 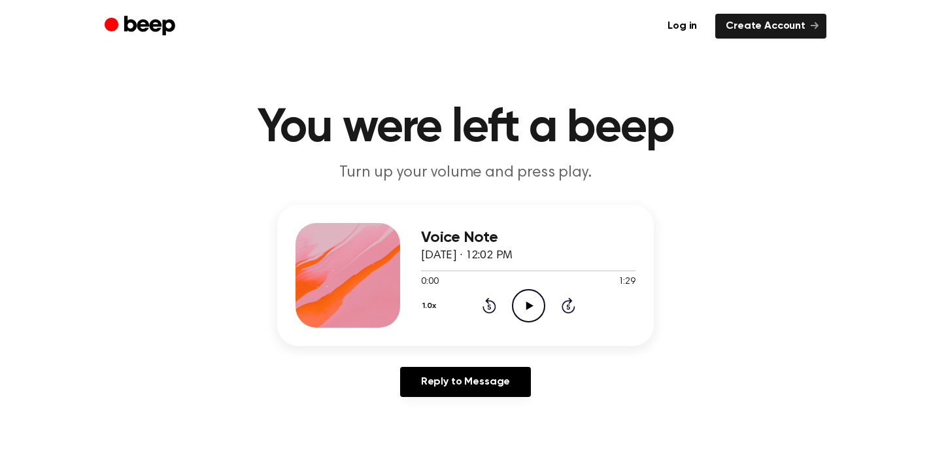 What do you see at coordinates (465, 382) in the screenshot?
I see `a: Reply to Message` at bounding box center [465, 382].